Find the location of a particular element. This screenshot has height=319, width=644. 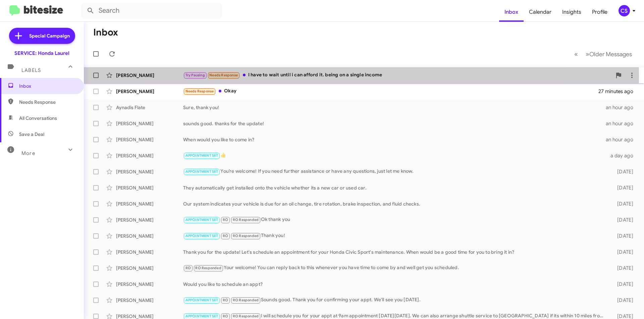

div: I have to wait until i can afford it. being on a single income is located at coordinates (397, 75).